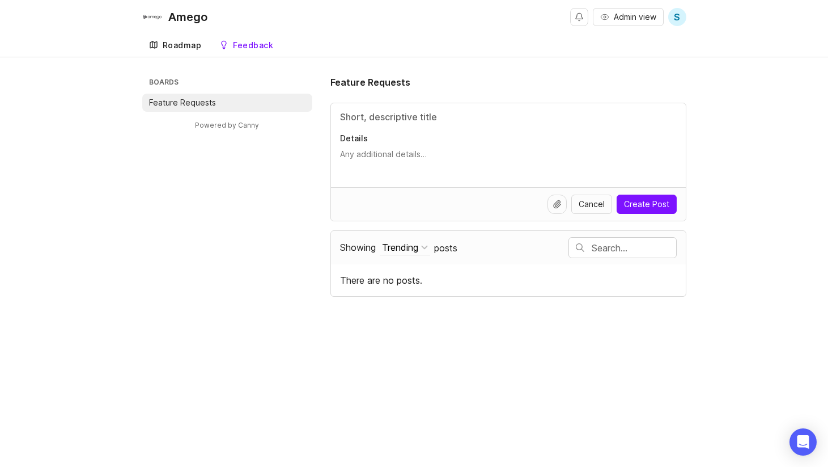  What do you see at coordinates (183, 103) in the screenshot?
I see `p: Feature Requests` at bounding box center [183, 103].